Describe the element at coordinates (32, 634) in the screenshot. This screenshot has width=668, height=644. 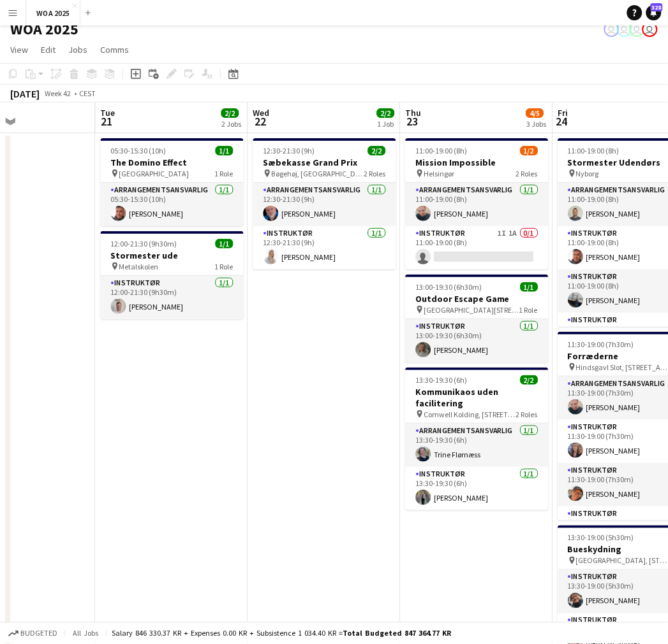
I see `button: Budgeted` at that location.